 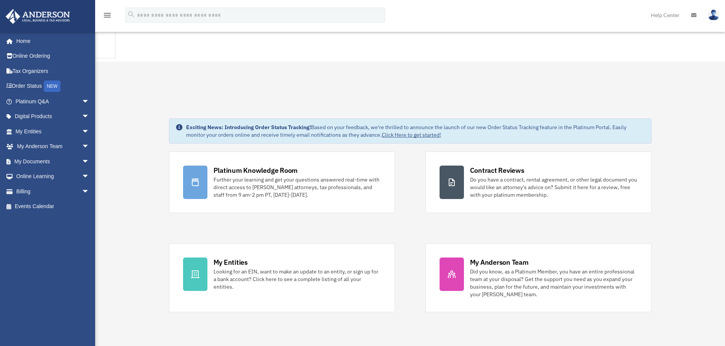 What do you see at coordinates (248, 127) in the screenshot?
I see `strong: Exciting News: Introducing Order Status Tracking!` at bounding box center [248, 127].